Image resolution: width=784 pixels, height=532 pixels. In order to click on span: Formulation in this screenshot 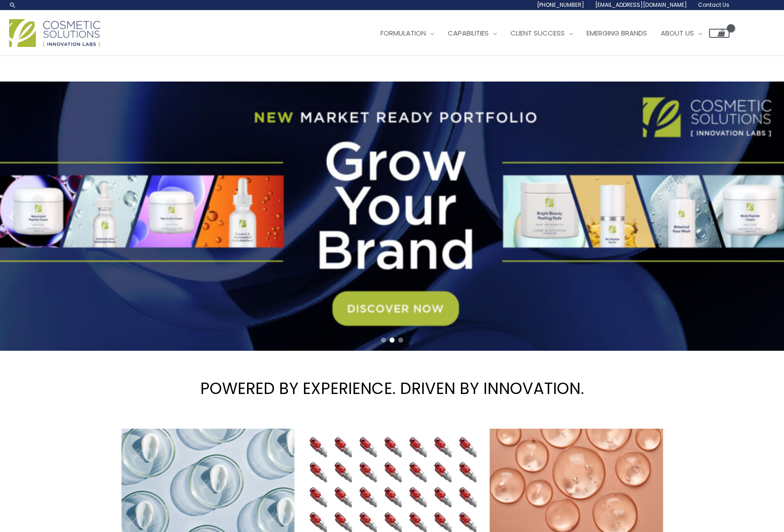, I will do `click(403, 32)`.